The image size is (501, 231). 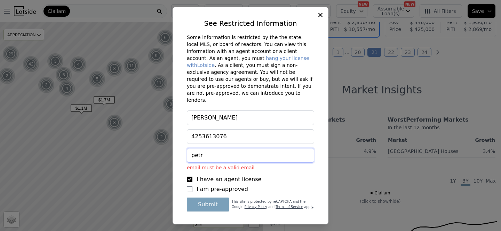 I want to click on input: I am pre-approved, so click(x=190, y=189).